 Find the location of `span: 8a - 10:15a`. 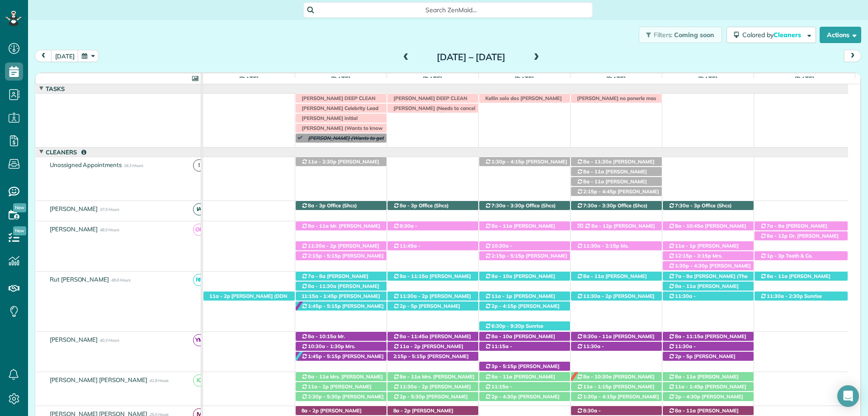

span: 8a - 10:15a is located at coordinates (322, 336).